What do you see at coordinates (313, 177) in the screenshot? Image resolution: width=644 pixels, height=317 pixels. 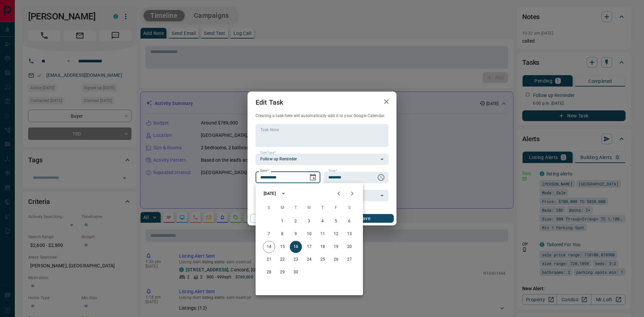 I see `button: Choose date, selected date is Sep 16, 2025` at bounding box center [313, 177].